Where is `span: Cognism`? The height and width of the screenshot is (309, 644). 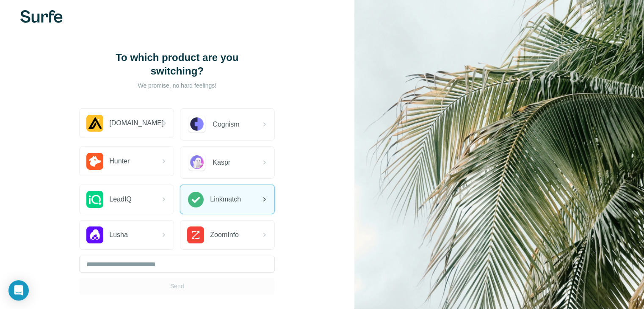
span: Cognism is located at coordinates (226, 124).